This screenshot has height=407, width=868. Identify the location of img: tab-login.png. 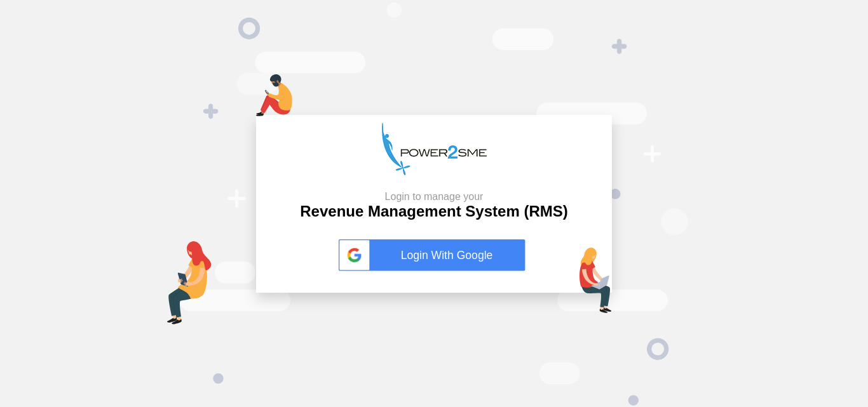
(189, 283).